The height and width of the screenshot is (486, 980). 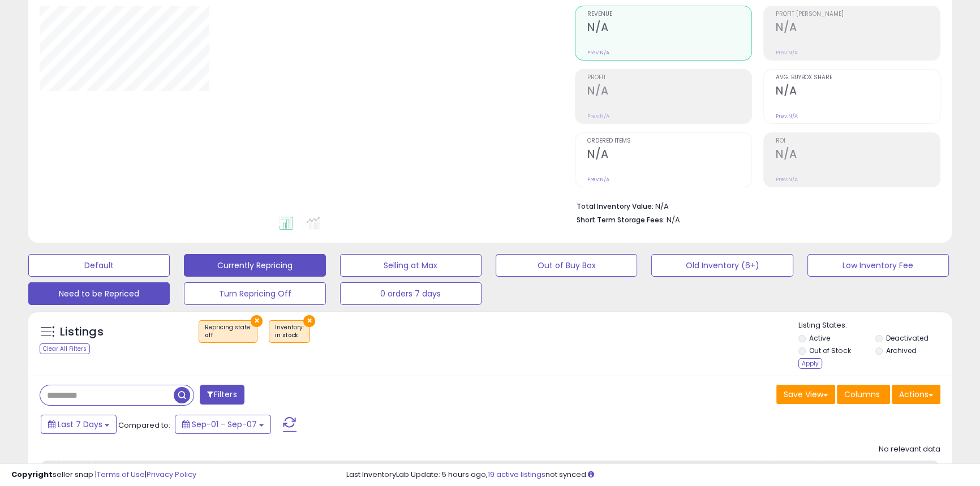 What do you see at coordinates (861, 395) in the screenshot?
I see `span: Columns` at bounding box center [861, 395].